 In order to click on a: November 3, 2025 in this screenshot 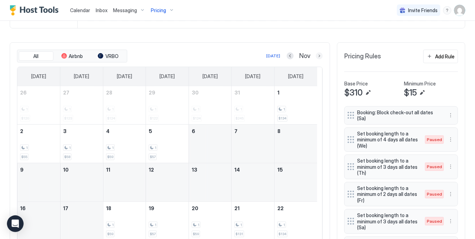, I will do `click(82, 131)`.